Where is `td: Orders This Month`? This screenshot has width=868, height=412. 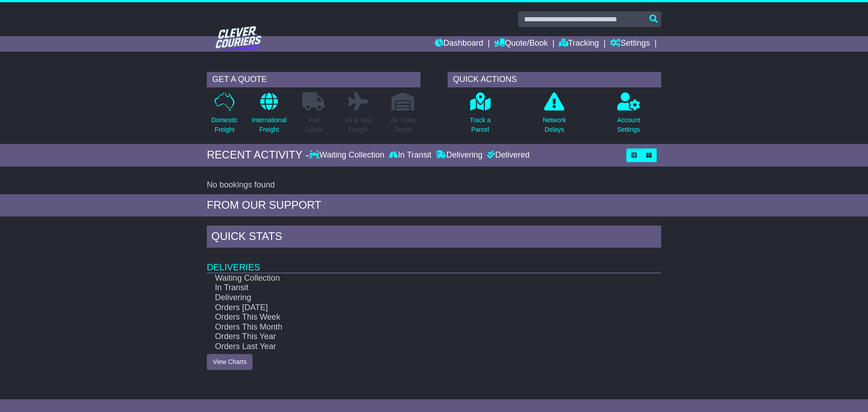
td: Orders This Month is located at coordinates (412, 327).